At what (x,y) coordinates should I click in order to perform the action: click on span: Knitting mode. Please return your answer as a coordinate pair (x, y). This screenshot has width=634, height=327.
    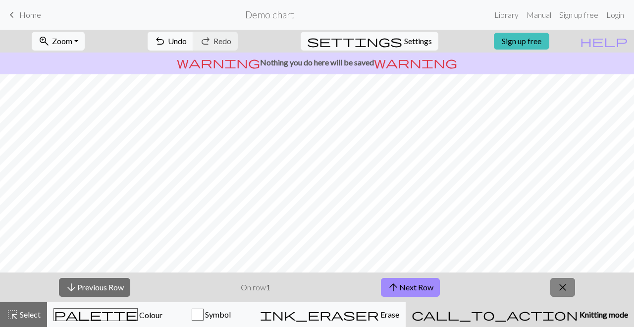
    Looking at the image, I should click on (603, 314).